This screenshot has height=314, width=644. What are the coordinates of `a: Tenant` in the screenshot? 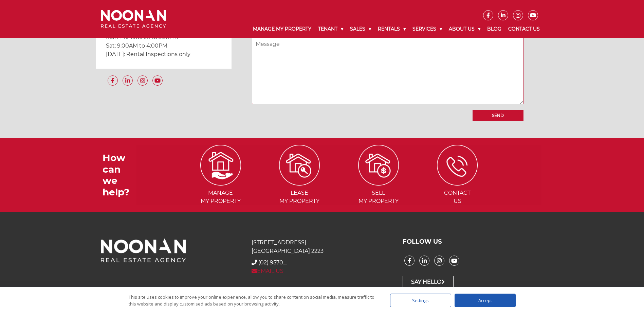 It's located at (331, 29).